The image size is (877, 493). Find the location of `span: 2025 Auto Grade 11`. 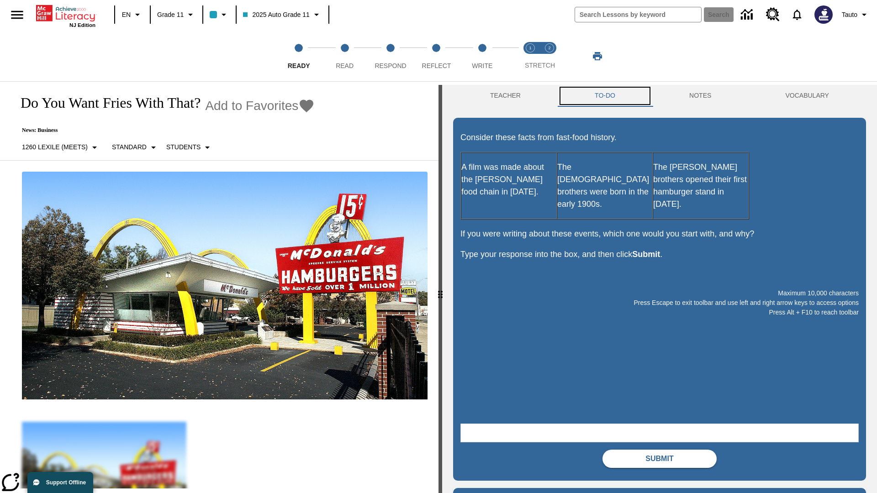

span: 2025 Auto Grade 11 is located at coordinates (276, 15).